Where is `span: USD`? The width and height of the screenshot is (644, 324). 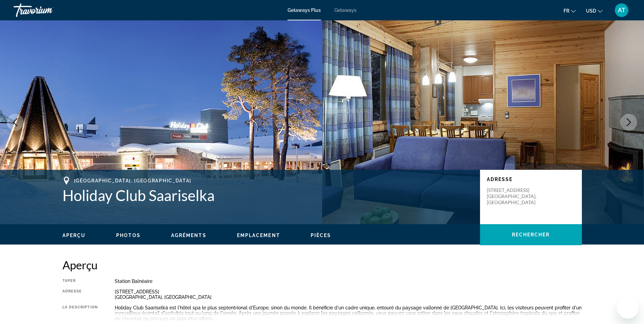
span: USD is located at coordinates (591, 11).